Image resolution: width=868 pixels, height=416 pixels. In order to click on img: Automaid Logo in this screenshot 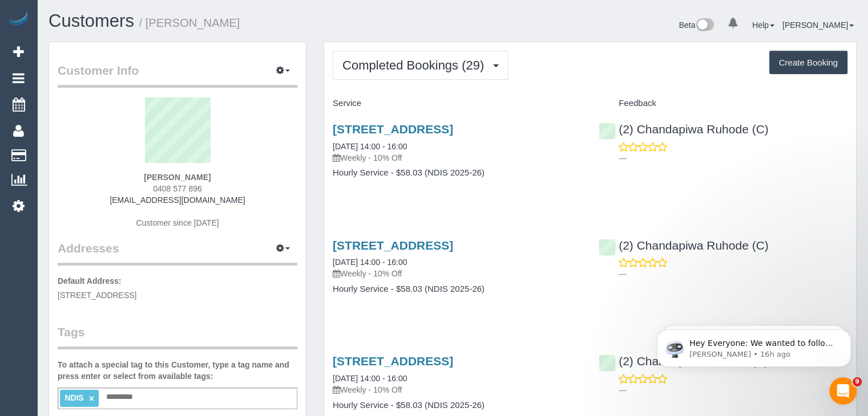, I will do `click(18, 19)`.